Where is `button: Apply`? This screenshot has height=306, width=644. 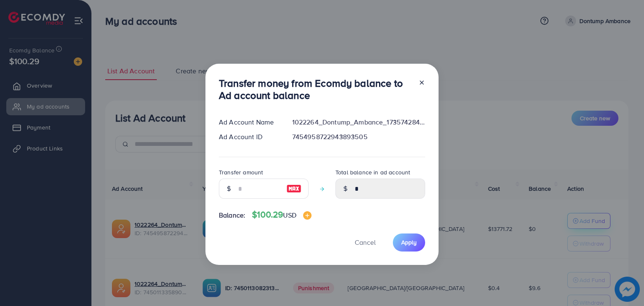
button: Apply is located at coordinates (409, 242).